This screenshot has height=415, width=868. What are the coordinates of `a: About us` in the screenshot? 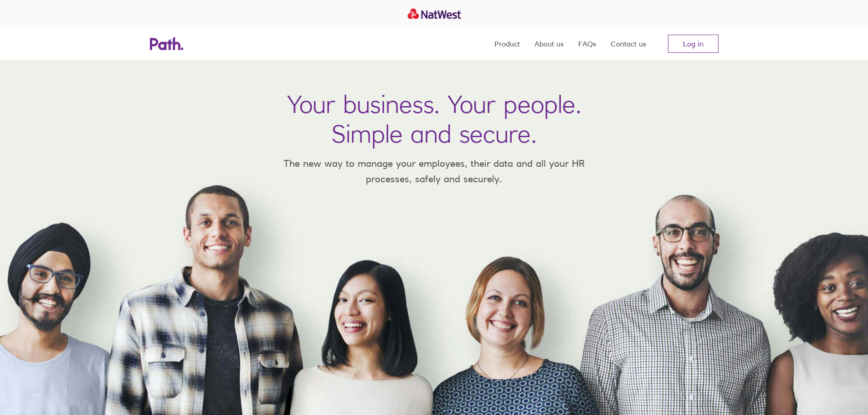 It's located at (549, 44).